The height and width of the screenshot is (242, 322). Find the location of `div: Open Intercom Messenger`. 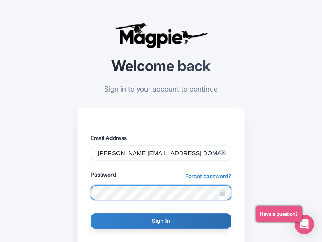

div: Open Intercom Messenger is located at coordinates (304, 224).